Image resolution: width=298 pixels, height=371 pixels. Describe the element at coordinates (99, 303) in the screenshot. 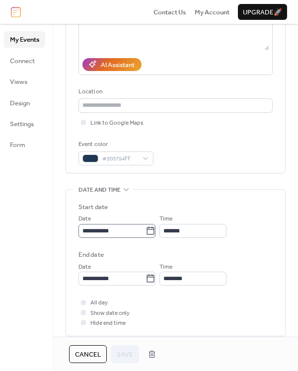

I see `span: All day` at that location.